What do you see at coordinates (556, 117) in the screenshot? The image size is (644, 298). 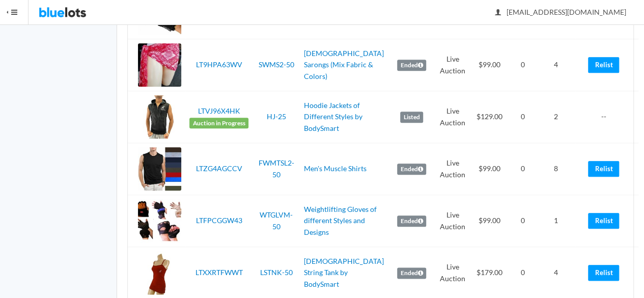 I see `td: 2` at bounding box center [556, 117].